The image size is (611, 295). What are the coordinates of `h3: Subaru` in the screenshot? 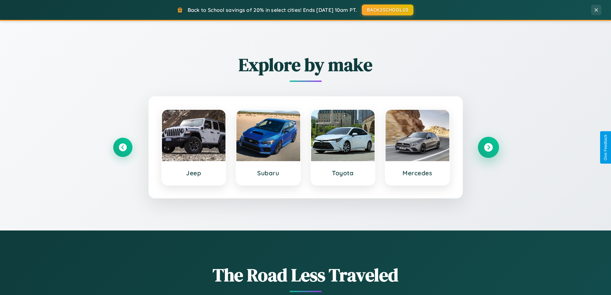 It's located at (268, 173).